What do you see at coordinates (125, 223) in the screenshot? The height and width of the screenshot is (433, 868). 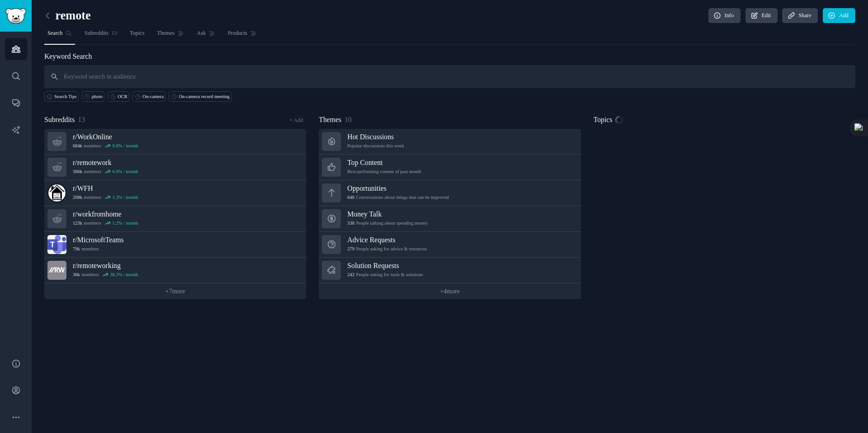 I see `div: 1.2 % / month` at bounding box center [125, 223].